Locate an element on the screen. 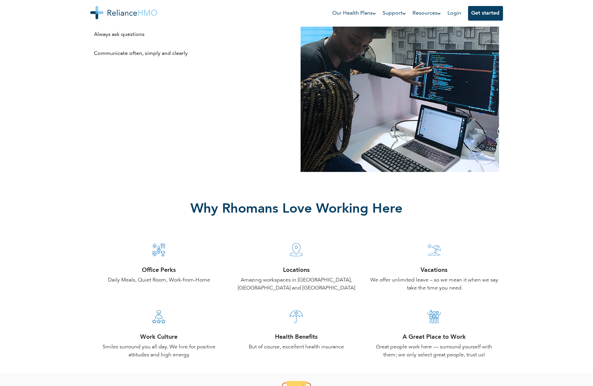 The image size is (593, 386). h4: Vacations is located at coordinates (434, 270).